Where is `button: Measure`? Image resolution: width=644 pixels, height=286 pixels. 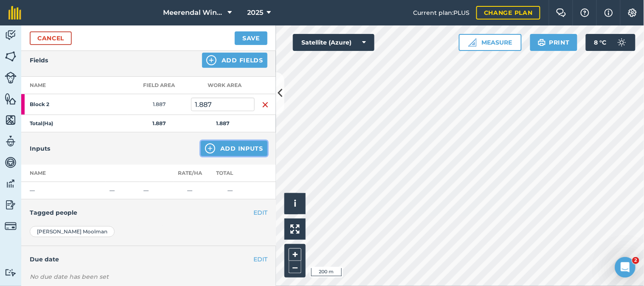
button: Measure is located at coordinates (490, 43).